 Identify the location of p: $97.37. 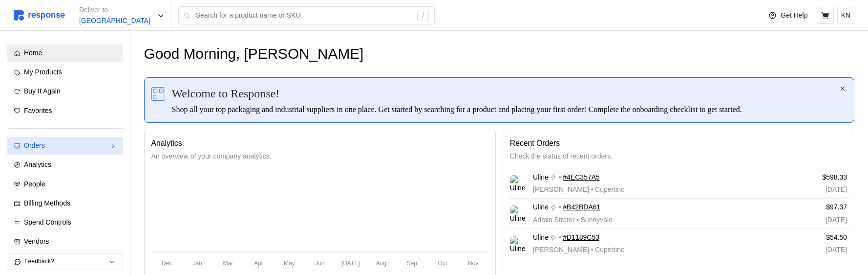
(808, 208).